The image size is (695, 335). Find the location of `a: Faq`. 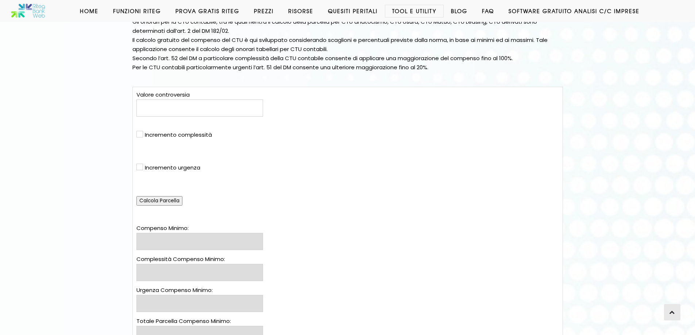

a: Faq is located at coordinates (488, 11).